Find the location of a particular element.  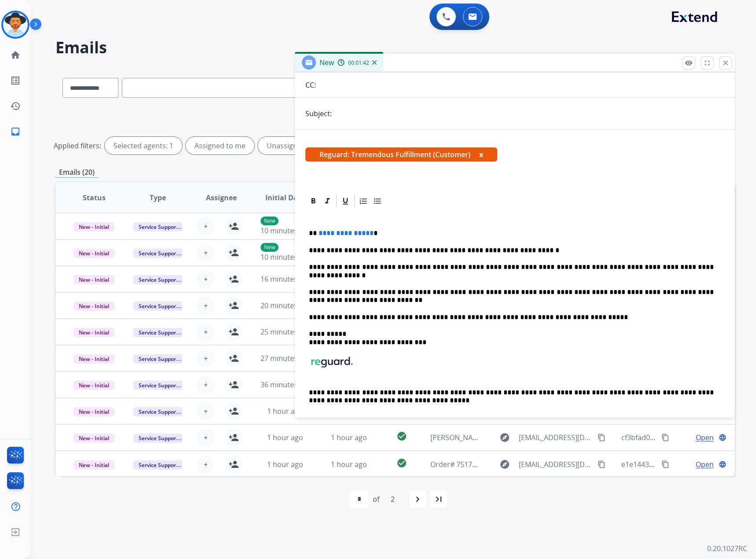

p: CC: is located at coordinates (311, 85).